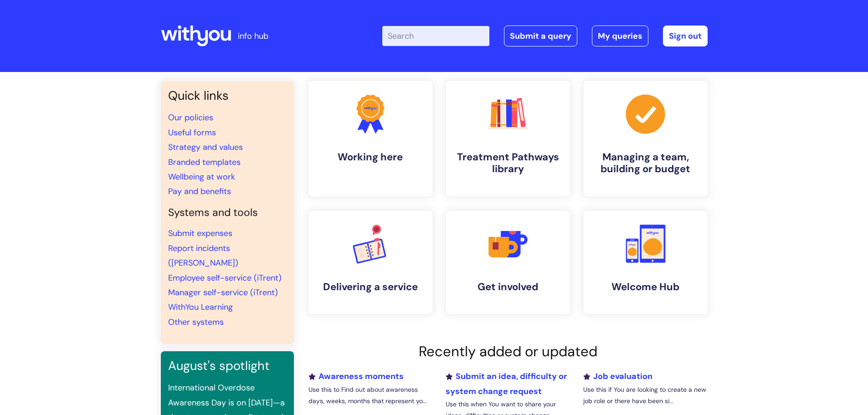  Describe the element at coordinates (370, 287) in the screenshot. I see `h4: Delivering a service` at that location.